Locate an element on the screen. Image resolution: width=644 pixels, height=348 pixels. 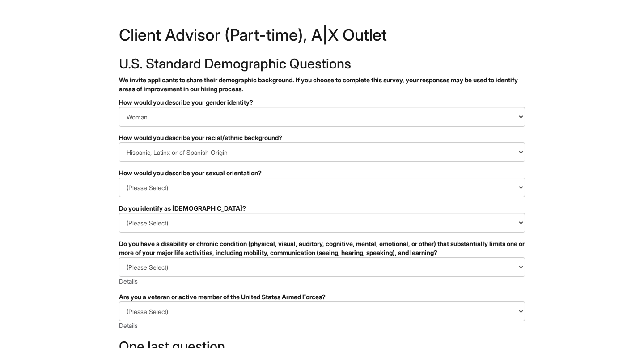
div: How would you describe your racial/ethnic background? is located at coordinates (322, 138).